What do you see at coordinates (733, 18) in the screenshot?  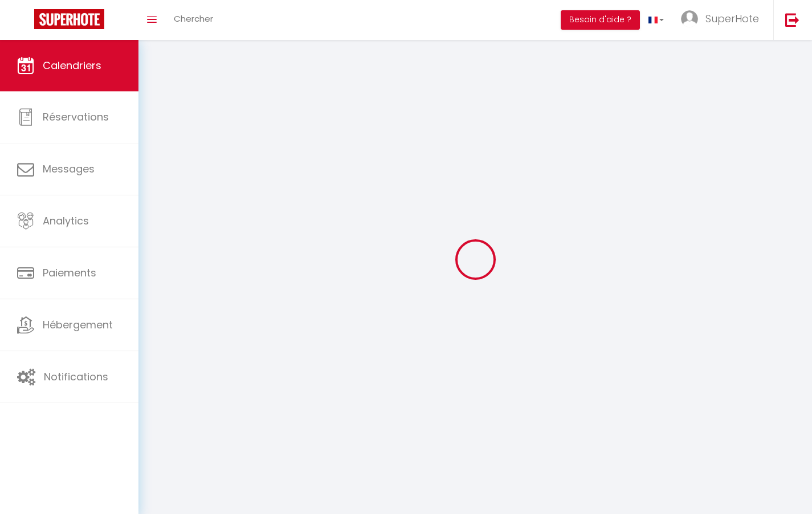 I see `span: SuperHote` at bounding box center [733, 18].